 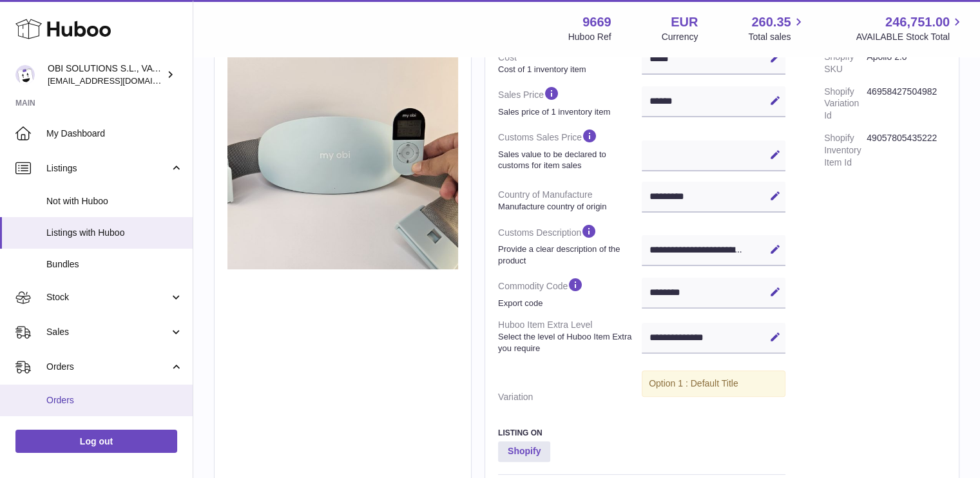 I want to click on strong: Export code, so click(x=569, y=304).